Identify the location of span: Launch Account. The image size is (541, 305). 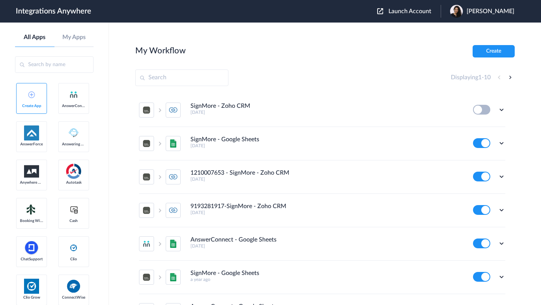
(410, 11).